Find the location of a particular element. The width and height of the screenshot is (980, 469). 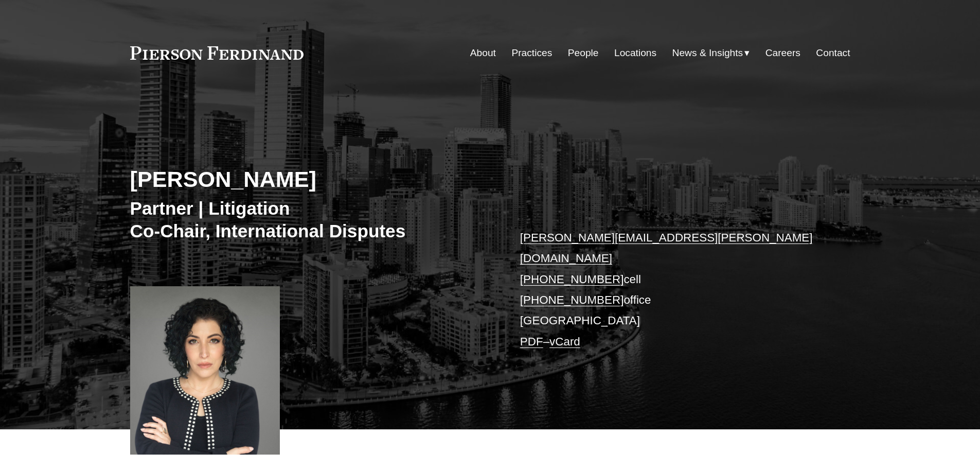

a: About is located at coordinates (483, 53).